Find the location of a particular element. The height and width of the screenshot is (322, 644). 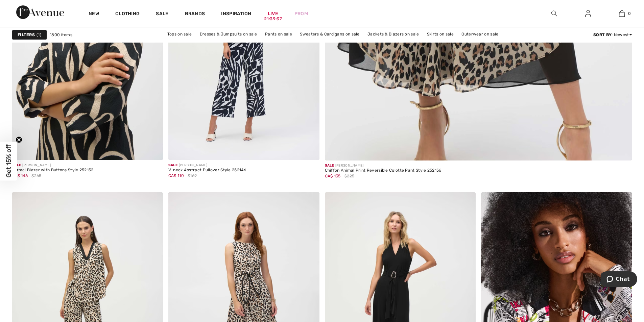

a: Live21:39:37 is located at coordinates (273, 13).